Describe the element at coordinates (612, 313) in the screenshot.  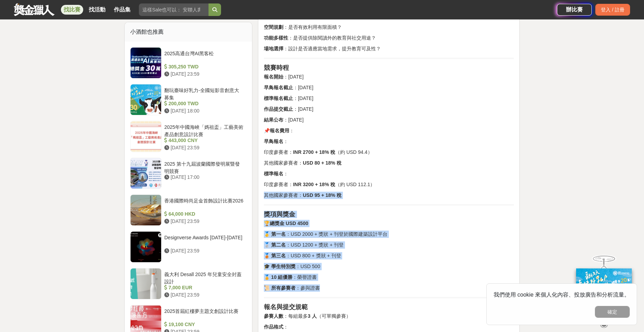
I see `button: 確定` at that location.